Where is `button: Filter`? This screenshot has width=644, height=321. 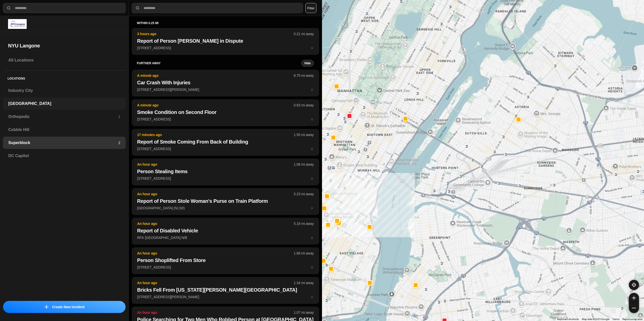
button: Filter is located at coordinates (311, 8).